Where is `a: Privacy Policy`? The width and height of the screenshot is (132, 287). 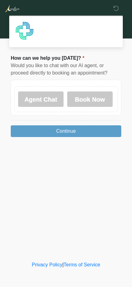 a: Privacy Policy is located at coordinates (47, 264).